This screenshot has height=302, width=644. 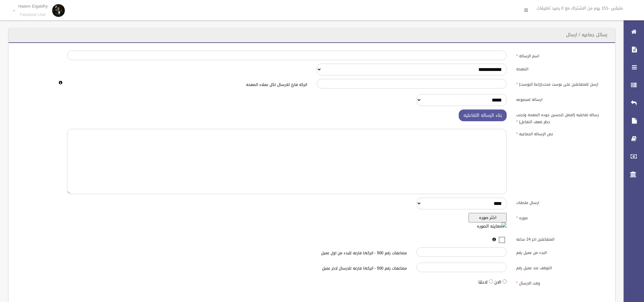 I want to click on label: ارسل للمتفاعلين على بوست محدد(رابط البوست), so click(x=562, y=83).